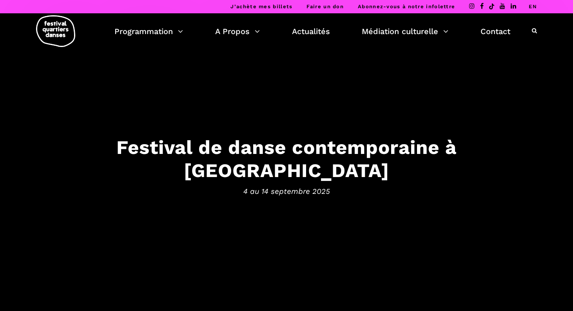  What do you see at coordinates (149, 31) in the screenshot?
I see `a: Programmation` at bounding box center [149, 31].